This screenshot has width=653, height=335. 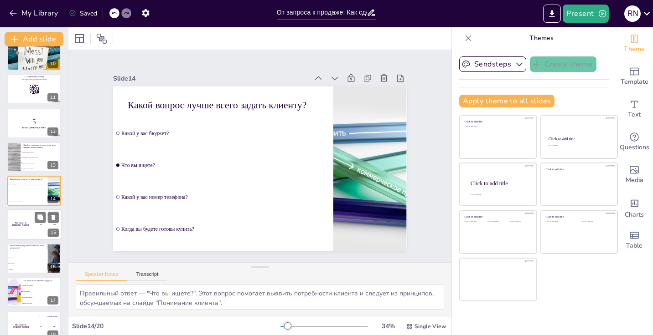 What do you see at coordinates (634, 82) in the screenshot?
I see `span: Template` at bounding box center [634, 82].